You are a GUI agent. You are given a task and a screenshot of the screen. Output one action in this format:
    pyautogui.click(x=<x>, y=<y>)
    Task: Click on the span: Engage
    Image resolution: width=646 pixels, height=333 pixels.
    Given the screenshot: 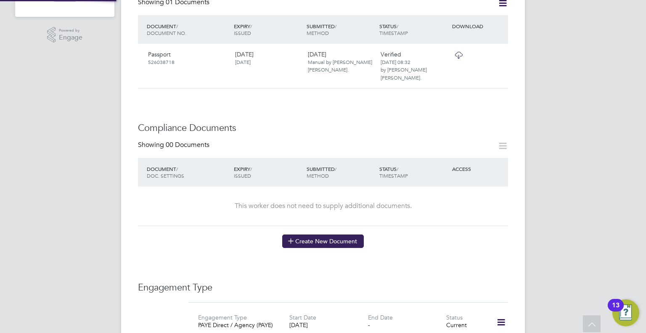 What is the action you would take?
    pyautogui.click(x=71, y=37)
    